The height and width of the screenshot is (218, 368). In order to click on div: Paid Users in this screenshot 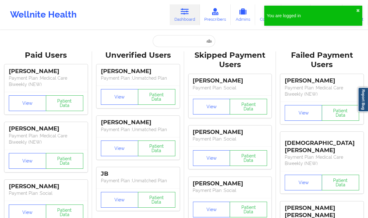, I will do `click(46, 55)`.